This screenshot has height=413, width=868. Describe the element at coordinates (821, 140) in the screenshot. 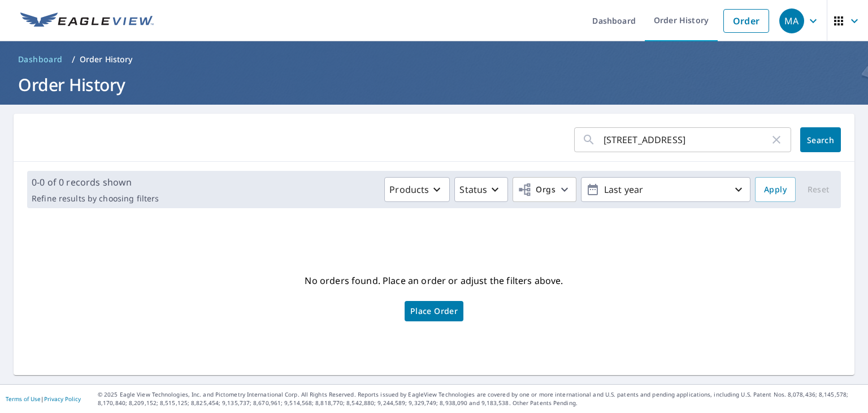

I see `span: Search` at that location.